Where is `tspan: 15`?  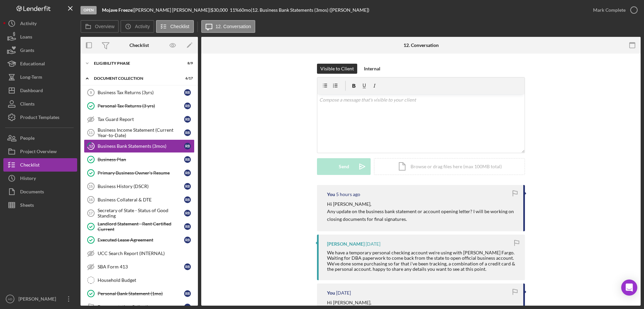 tspan: 15 is located at coordinates (91, 186).